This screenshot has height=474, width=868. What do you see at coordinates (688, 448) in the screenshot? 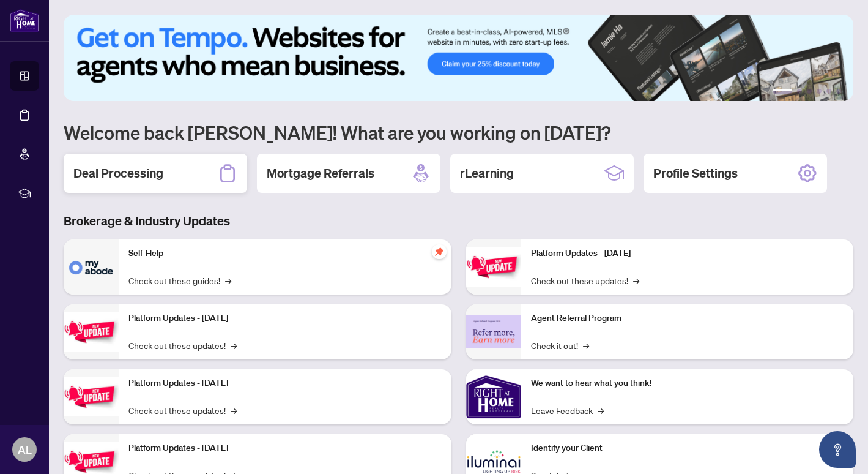
I see `p: Identify your Client` at bounding box center [688, 448].